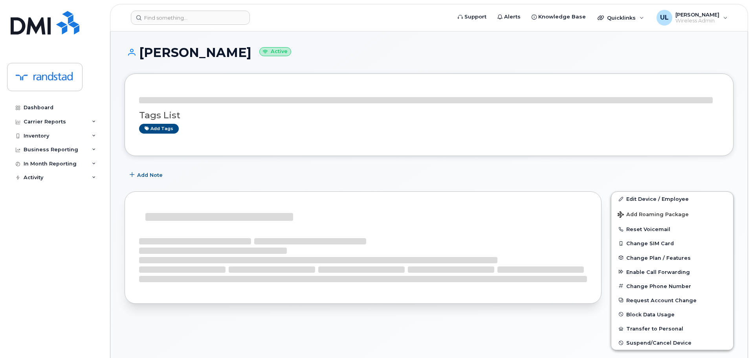 This screenshot has height=358, width=752. What do you see at coordinates (672, 214) in the screenshot?
I see `button: Add Roaming Package` at bounding box center [672, 214].